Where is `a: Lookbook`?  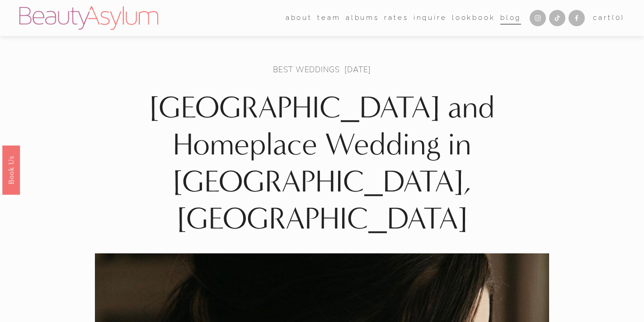
a: Lookbook is located at coordinates (474, 18).